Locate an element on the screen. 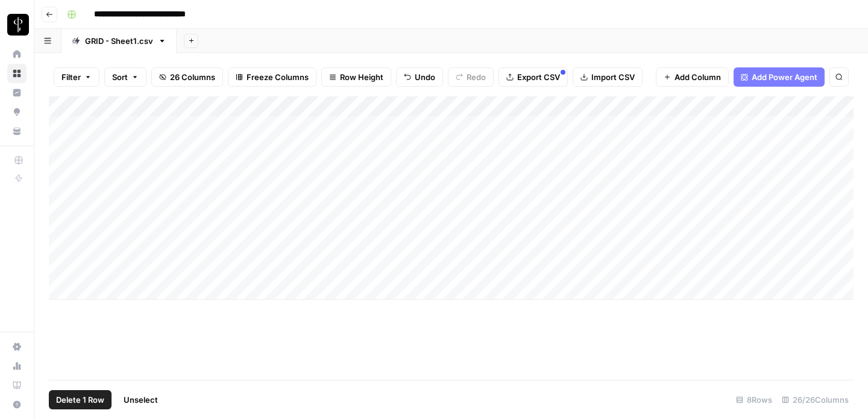 This screenshot has height=419, width=868. button: Sort is located at coordinates (125, 77).